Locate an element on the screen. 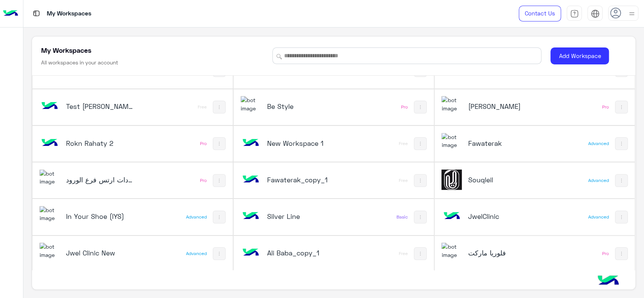 This screenshot has width=644, height=298. img: Logo is located at coordinates (11, 13).